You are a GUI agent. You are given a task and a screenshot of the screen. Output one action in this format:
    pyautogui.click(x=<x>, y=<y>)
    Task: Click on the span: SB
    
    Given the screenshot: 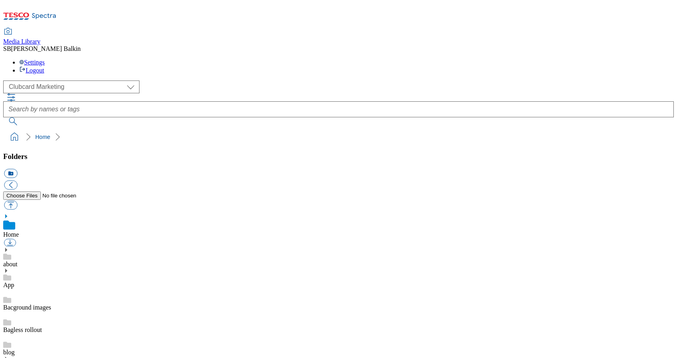 What is the action you would take?
    pyautogui.click(x=7, y=48)
    